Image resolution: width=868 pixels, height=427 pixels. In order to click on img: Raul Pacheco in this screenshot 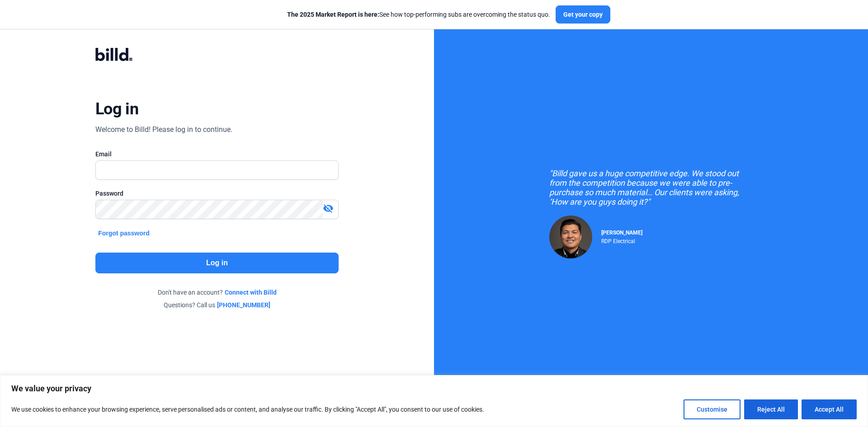, I will do `click(571, 237)`.